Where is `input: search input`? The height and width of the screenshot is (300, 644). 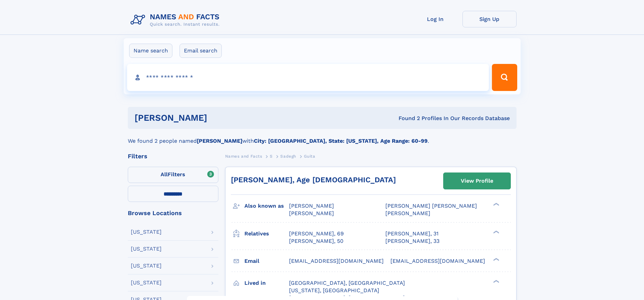
input: search input is located at coordinates (308, 77).